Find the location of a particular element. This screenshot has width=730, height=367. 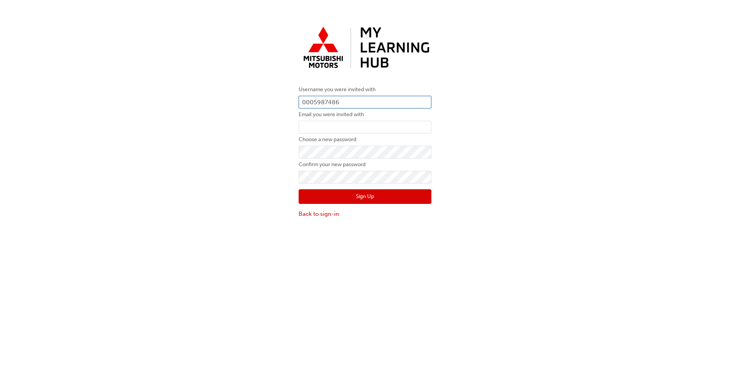

label: Username you were invited with is located at coordinates (365, 90).